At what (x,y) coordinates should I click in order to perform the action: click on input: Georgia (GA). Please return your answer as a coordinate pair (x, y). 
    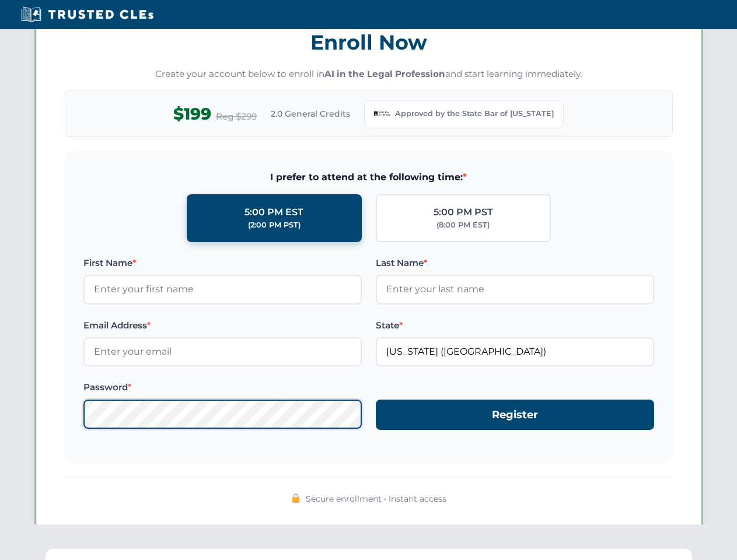
    Looking at the image, I should click on (514, 352).